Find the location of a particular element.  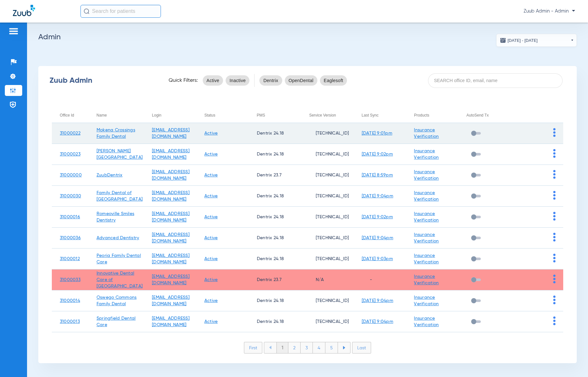

div: PMS is located at coordinates (261, 115).